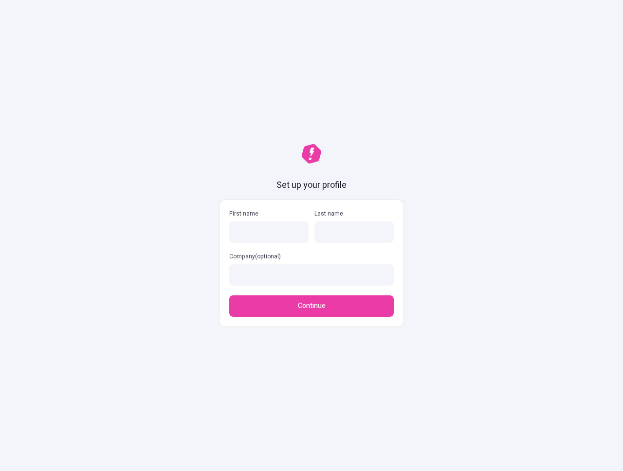  Describe the element at coordinates (312, 186) in the screenshot. I see `h1: Set up your profile` at that location.